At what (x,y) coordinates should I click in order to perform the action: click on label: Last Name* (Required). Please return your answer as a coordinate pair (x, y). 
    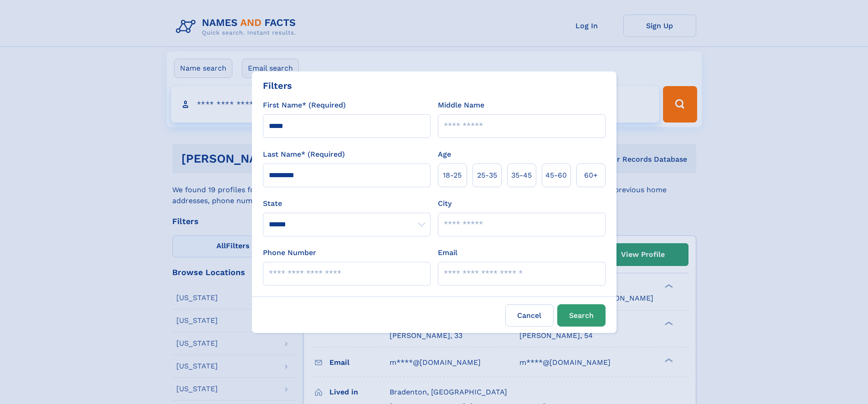
    Looking at the image, I should click on (304, 155).